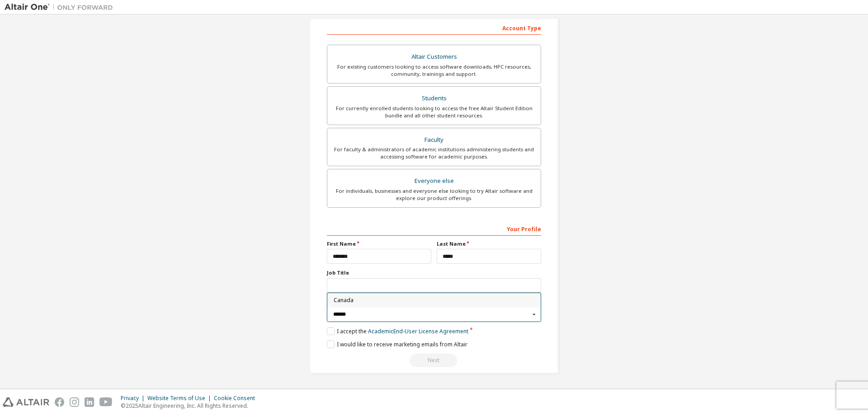 The width and height of the screenshot is (868, 415). What do you see at coordinates (434, 57) in the screenshot?
I see `div: Altair Customers` at bounding box center [434, 57].